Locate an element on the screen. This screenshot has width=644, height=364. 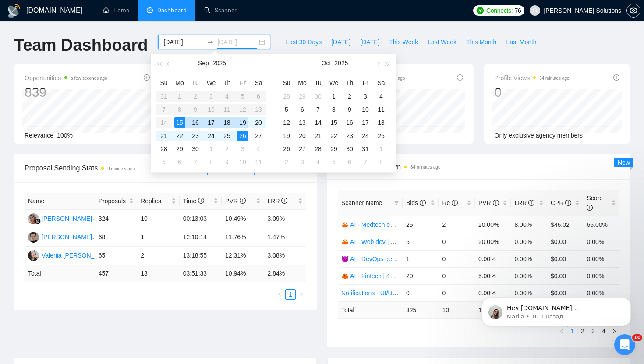
div: 6 is located at coordinates (302, 109).